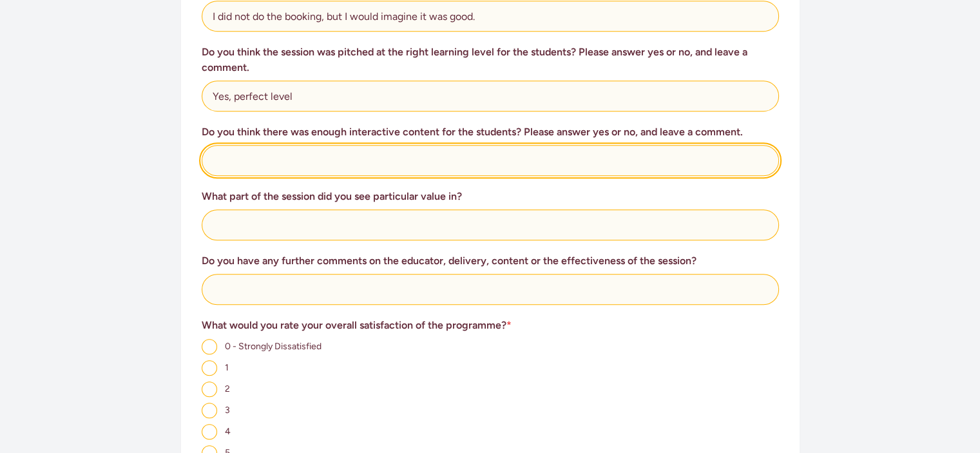 The height and width of the screenshot is (453, 980). Describe the element at coordinates (227, 389) in the screenshot. I see `span: 2` at that location.